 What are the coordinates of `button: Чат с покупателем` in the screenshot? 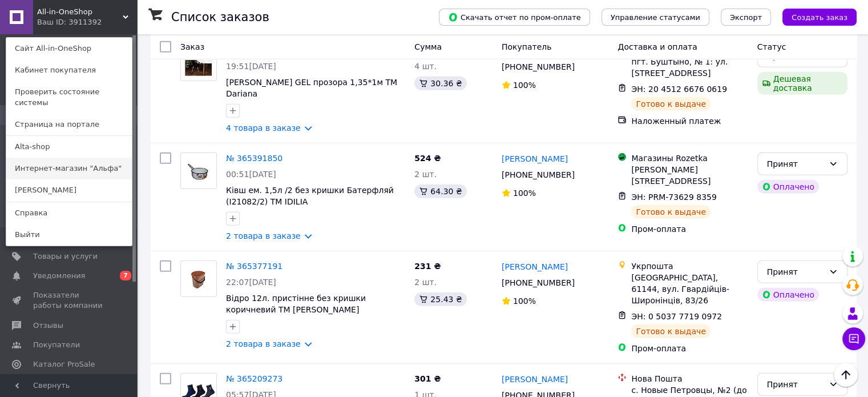 It's located at (853, 339).